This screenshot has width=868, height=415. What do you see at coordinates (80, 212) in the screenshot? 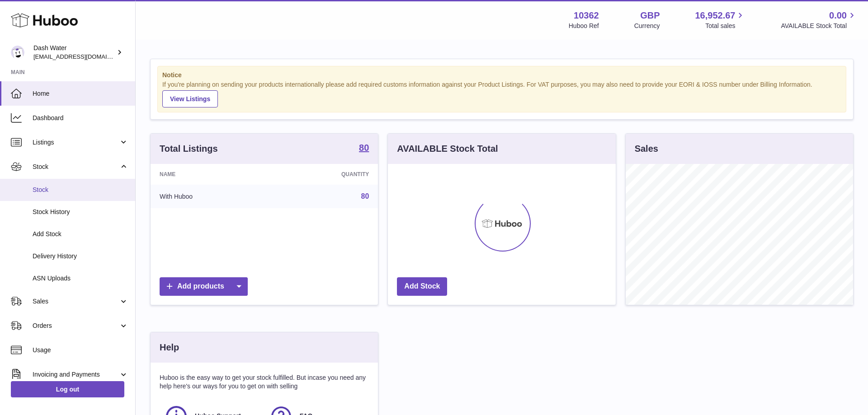
I see `span: Stock History` at bounding box center [80, 212].